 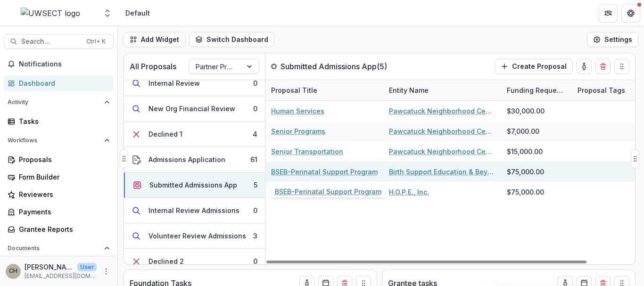 I want to click on div: Declined 2, so click(x=166, y=261).